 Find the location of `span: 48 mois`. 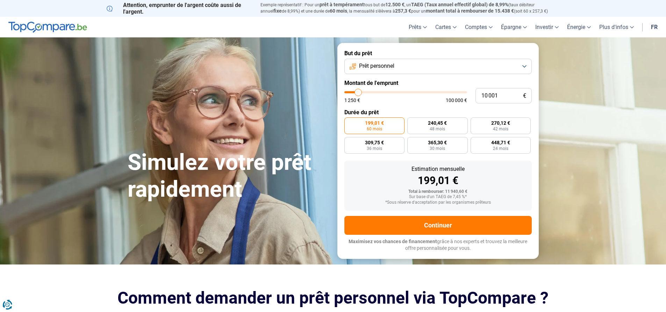

span: 48 mois is located at coordinates (438, 129).